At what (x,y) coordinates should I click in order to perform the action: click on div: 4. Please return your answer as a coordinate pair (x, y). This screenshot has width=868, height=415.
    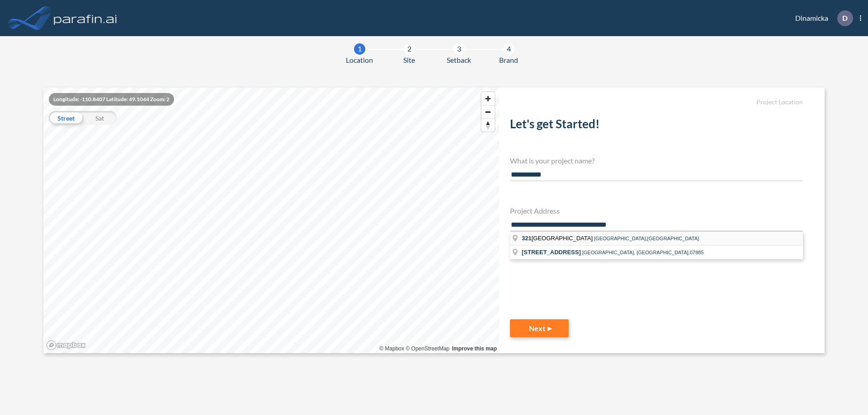
    Looking at the image, I should click on (509, 49).